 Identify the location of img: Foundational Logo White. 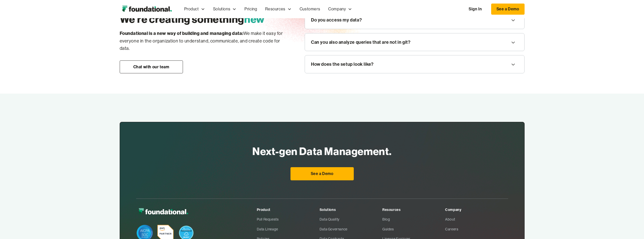
(163, 211).